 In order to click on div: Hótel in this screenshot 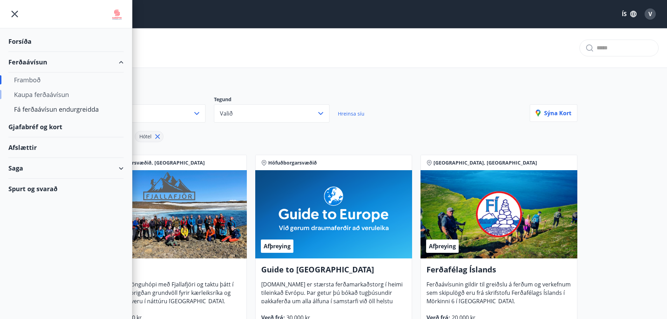, I will do `click(149, 137)`.